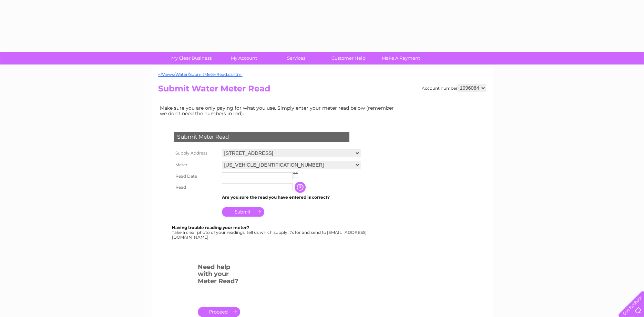 The height and width of the screenshot is (317, 644). Describe the element at coordinates (261, 137) in the screenshot. I see `div: Submit Meter Read` at that location.